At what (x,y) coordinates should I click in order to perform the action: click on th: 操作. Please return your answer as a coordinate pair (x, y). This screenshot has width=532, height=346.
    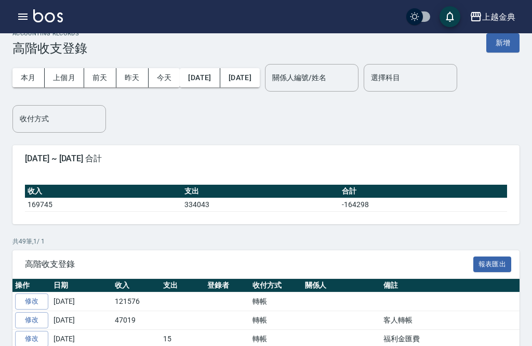
    Looking at the image, I should click on (32, 285).